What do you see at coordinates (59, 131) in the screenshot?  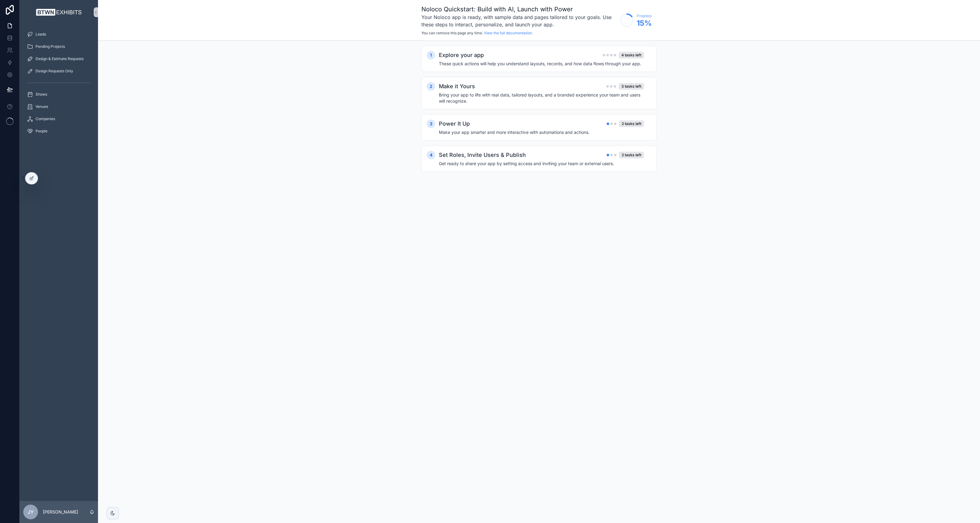 I see `a: People` at bounding box center [59, 131].